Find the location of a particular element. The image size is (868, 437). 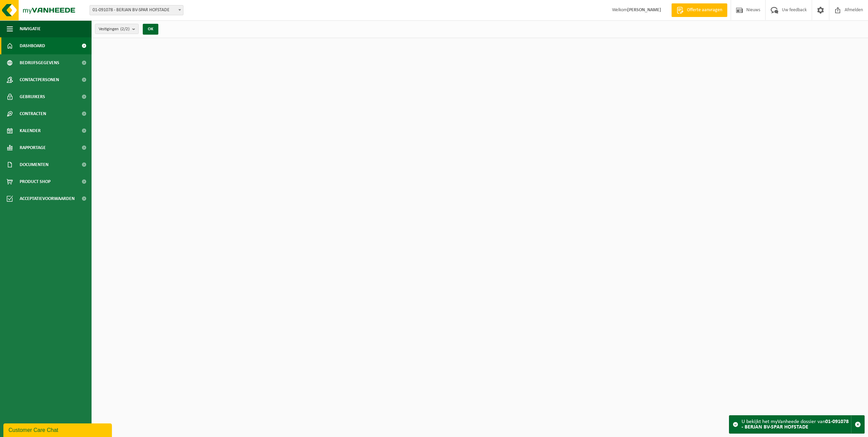

span: Documenten is located at coordinates (34, 165).